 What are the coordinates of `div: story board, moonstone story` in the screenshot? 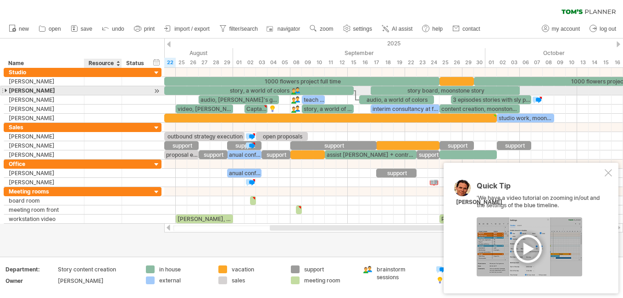 It's located at (445, 90).